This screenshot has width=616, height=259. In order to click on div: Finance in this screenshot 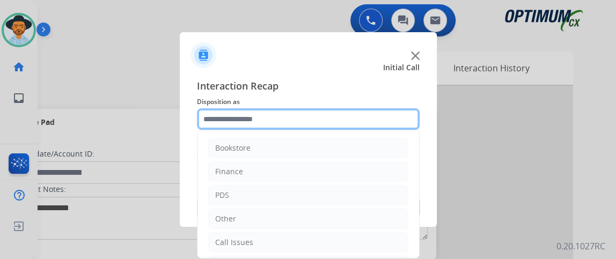, I will do `click(229, 172)`.